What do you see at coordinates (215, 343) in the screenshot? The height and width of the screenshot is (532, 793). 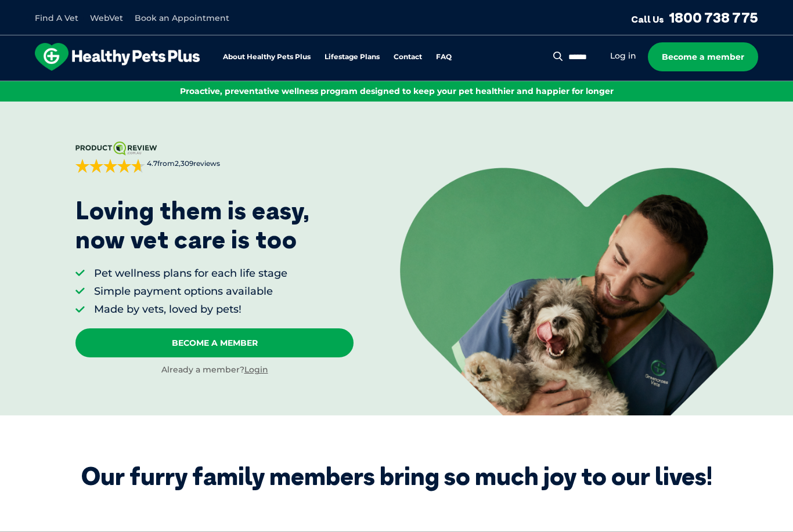 I see `a: Become A Member` at bounding box center [215, 343].